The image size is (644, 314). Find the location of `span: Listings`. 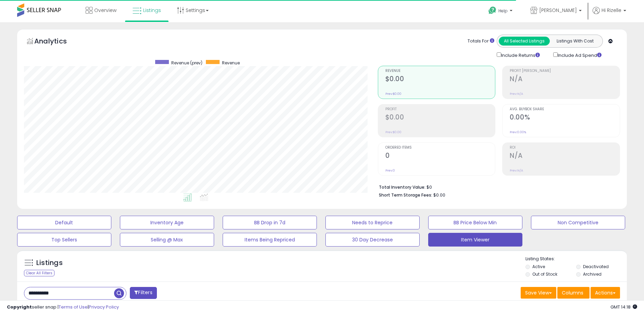

span: Listings is located at coordinates (152, 10).